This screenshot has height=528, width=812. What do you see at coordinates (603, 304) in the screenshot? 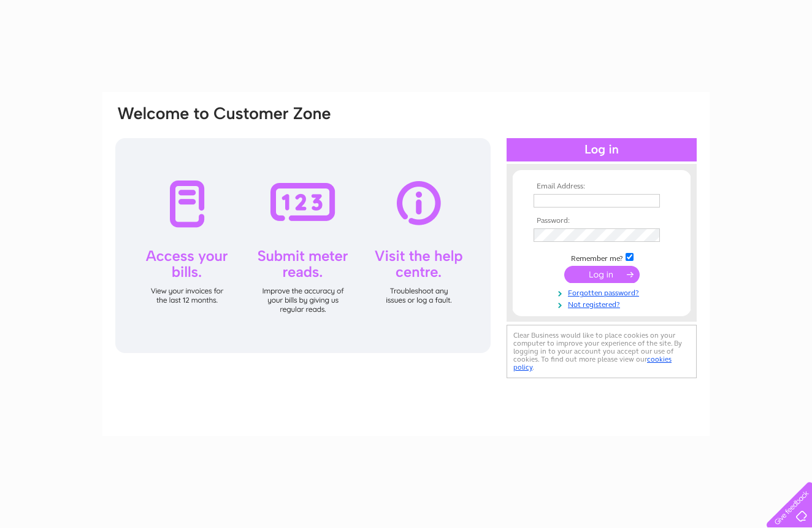
I see `a: Not registered?` at bounding box center [603, 304].